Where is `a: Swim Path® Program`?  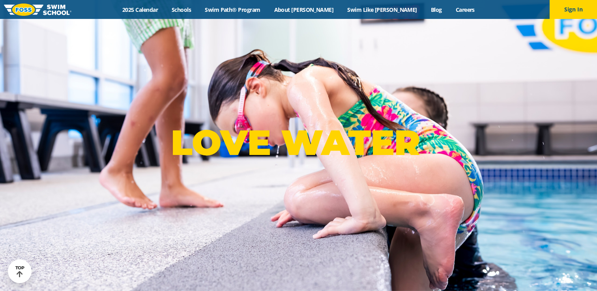 a: Swim Path® Program is located at coordinates (232, 9).